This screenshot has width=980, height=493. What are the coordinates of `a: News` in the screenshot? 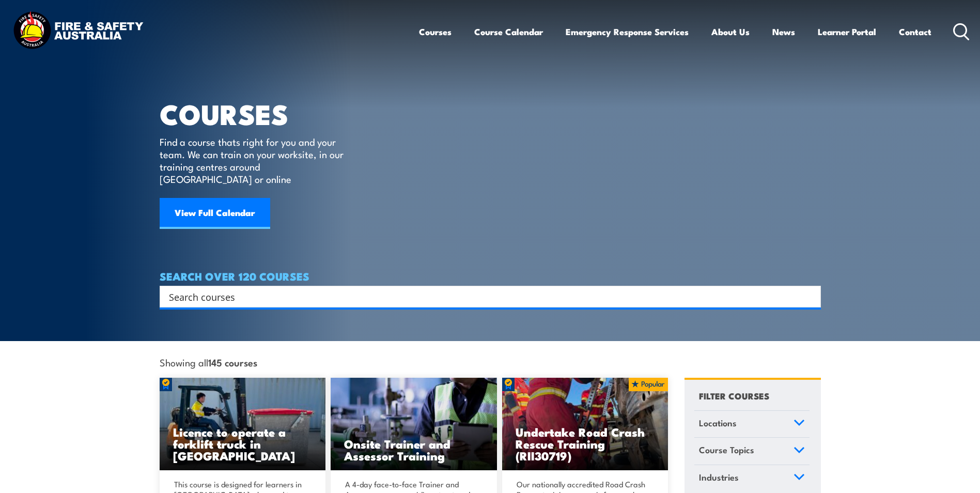 It's located at (783, 32).